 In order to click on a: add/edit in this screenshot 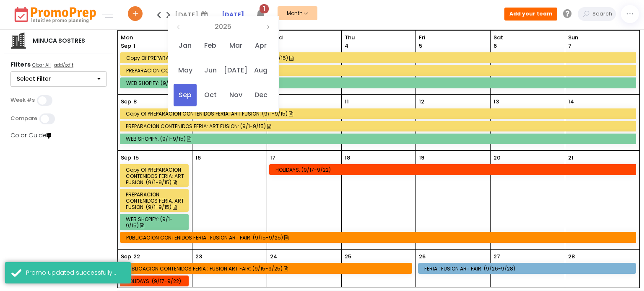, I will do `click(64, 65)`.